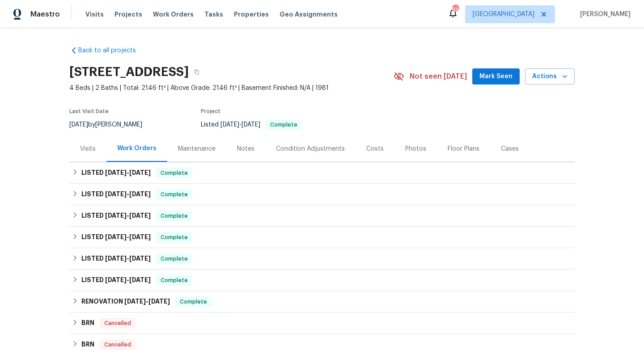 This screenshot has width=644, height=363. What do you see at coordinates (550, 77) in the screenshot?
I see `button: Actions` at bounding box center [550, 77].